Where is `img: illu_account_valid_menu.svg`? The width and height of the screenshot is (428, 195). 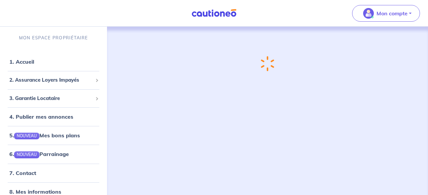 img: illu_account_valid_menu.svg is located at coordinates (368, 13).